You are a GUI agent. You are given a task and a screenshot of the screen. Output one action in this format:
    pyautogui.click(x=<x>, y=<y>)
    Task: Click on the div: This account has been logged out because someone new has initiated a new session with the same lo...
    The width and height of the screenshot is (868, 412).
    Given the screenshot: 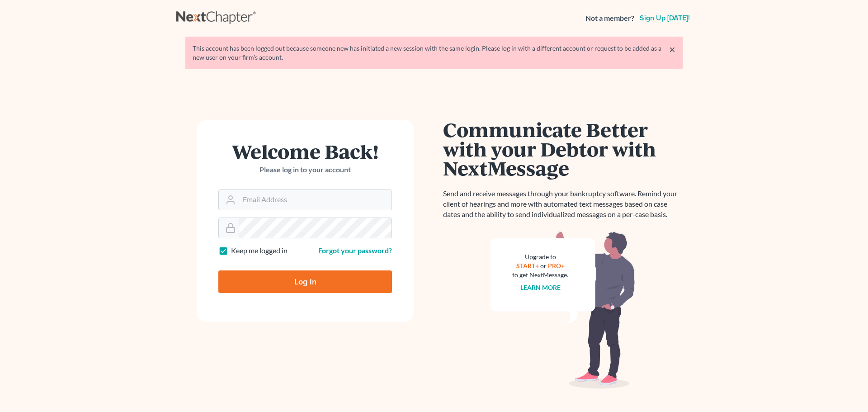 What is the action you would take?
    pyautogui.click(x=434, y=53)
    